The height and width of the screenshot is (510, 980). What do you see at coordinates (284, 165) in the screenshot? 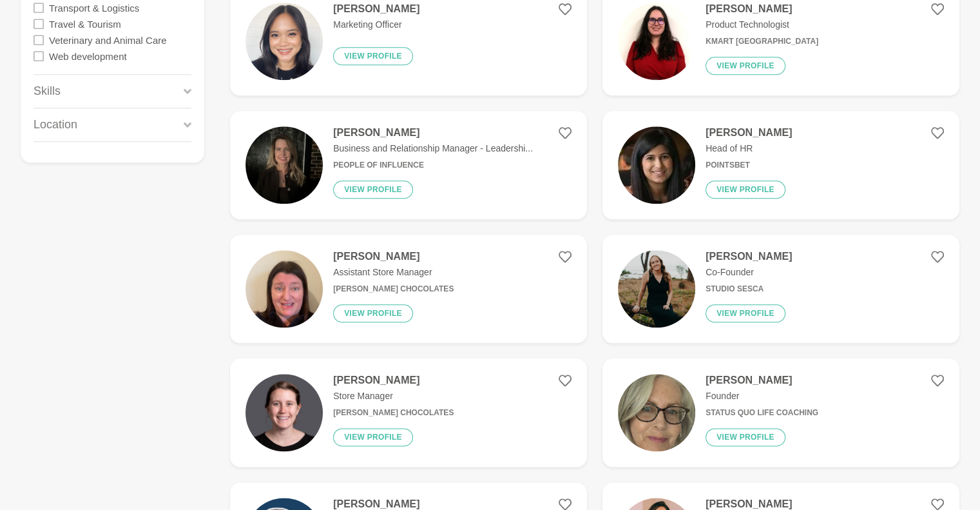
I see `img: 4f8ac3869a007e0d1b6b374d8a6623d966617f2f-3024x4032.jpg` at bounding box center [284, 165].